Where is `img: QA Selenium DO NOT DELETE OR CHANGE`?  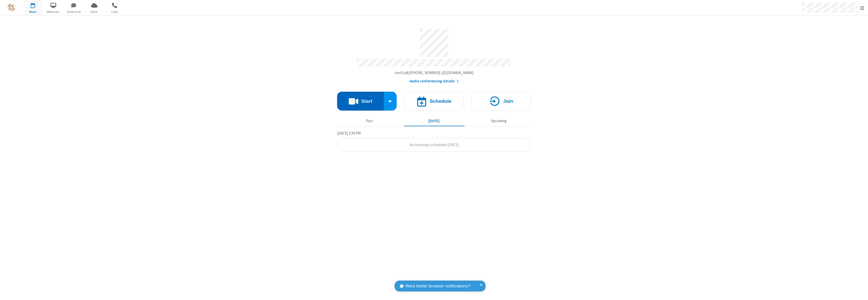
img: QA Selenium DO NOT DELETE OR CHANGE is located at coordinates (11, 8).